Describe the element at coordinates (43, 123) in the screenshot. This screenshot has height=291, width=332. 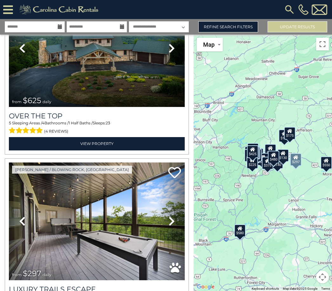
I see `span: 4` at that location.